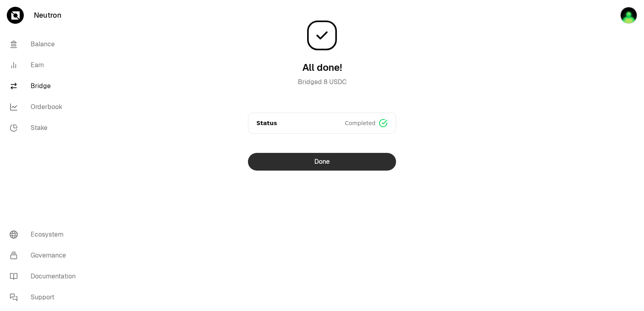 This screenshot has width=644, height=311. I want to click on a: Orderbook, so click(45, 107).